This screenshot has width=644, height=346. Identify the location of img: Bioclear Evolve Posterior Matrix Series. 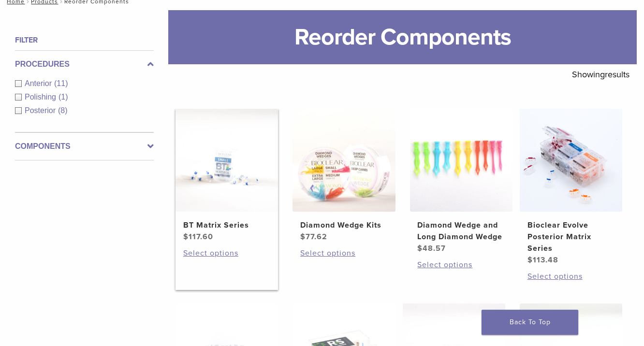
(571, 160).